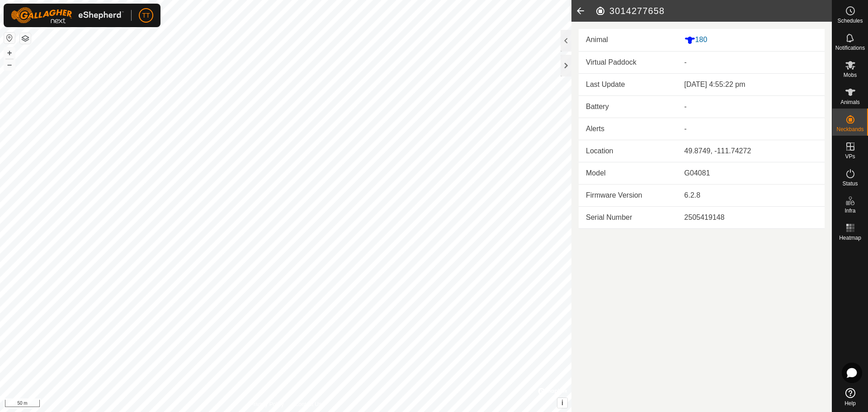  What do you see at coordinates (850, 102) in the screenshot?
I see `span: Animals` at bounding box center [850, 102].